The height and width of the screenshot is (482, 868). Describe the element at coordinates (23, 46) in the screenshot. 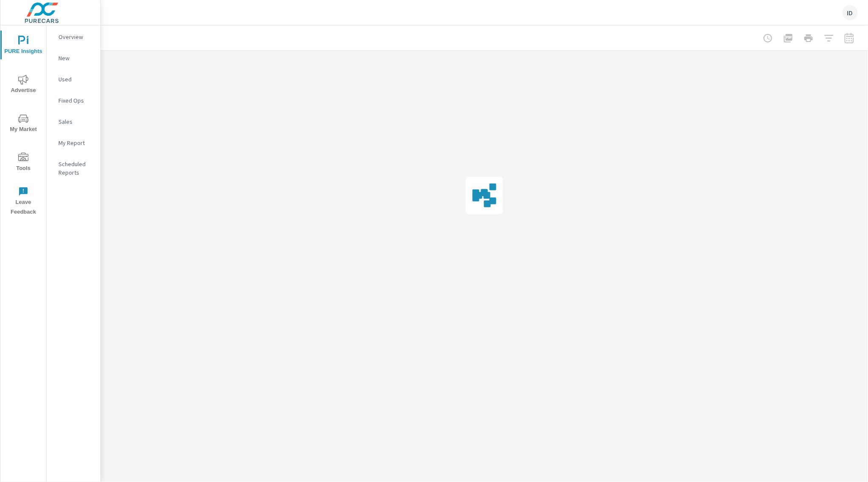

I see `span: PURE Insights` at that location.